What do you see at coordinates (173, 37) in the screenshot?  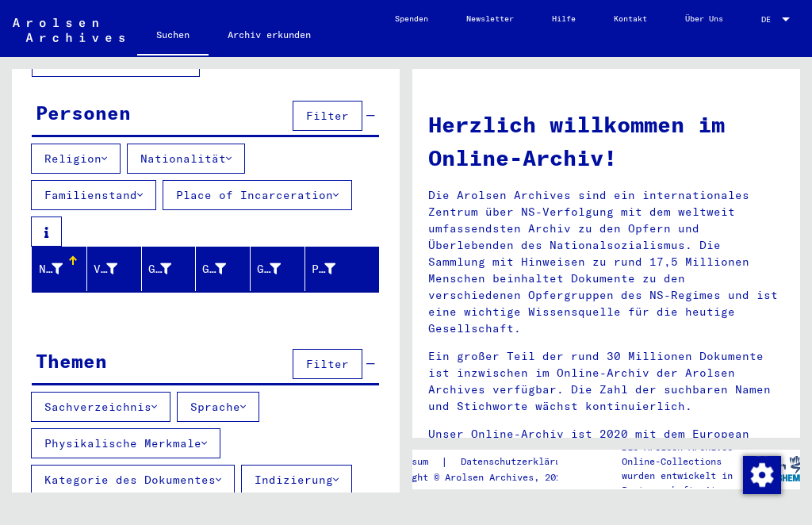 I see `a: Suchen` at bounding box center [173, 37].